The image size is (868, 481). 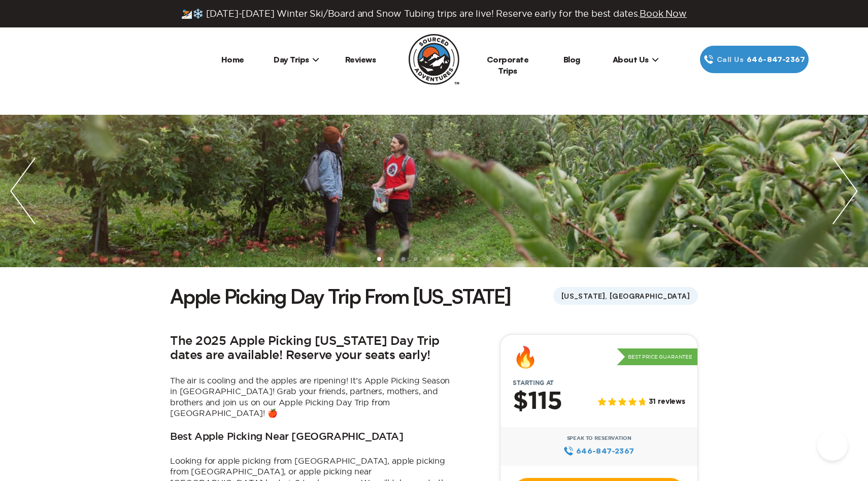 I want to click on img: Sourced Adventures company logo, so click(x=434, y=59).